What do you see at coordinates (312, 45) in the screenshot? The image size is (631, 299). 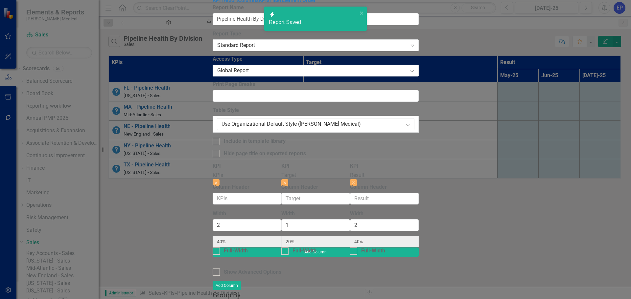 I see `div: Standard Report` at bounding box center [312, 45].